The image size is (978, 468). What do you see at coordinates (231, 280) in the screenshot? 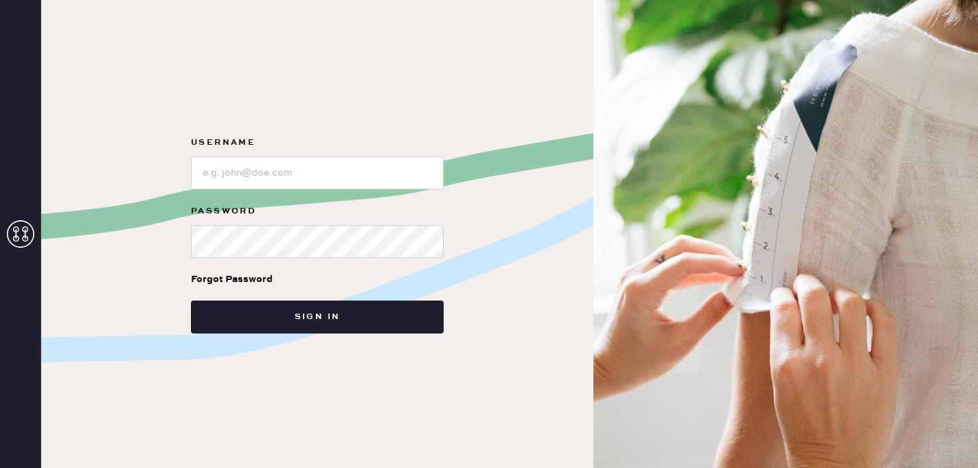
I see `a: Forgot Password` at bounding box center [231, 280].